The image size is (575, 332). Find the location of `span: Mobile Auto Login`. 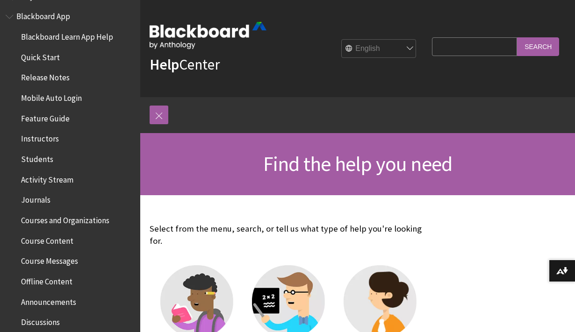

span: Mobile Auto Login is located at coordinates (51, 96).